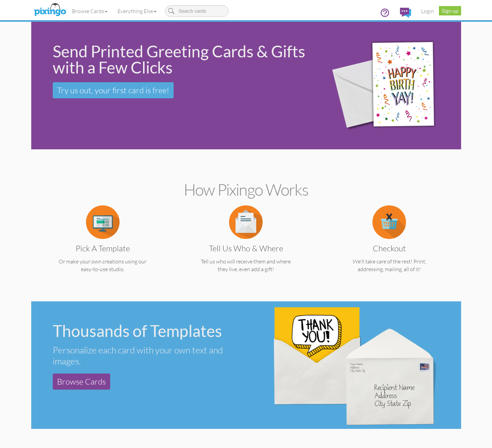 The height and width of the screenshot is (448, 492). What do you see at coordinates (246, 246) in the screenshot?
I see `a: Tell us Who & Where Tell us who will receive them and where they live, even add a gift!` at bounding box center [246, 246].